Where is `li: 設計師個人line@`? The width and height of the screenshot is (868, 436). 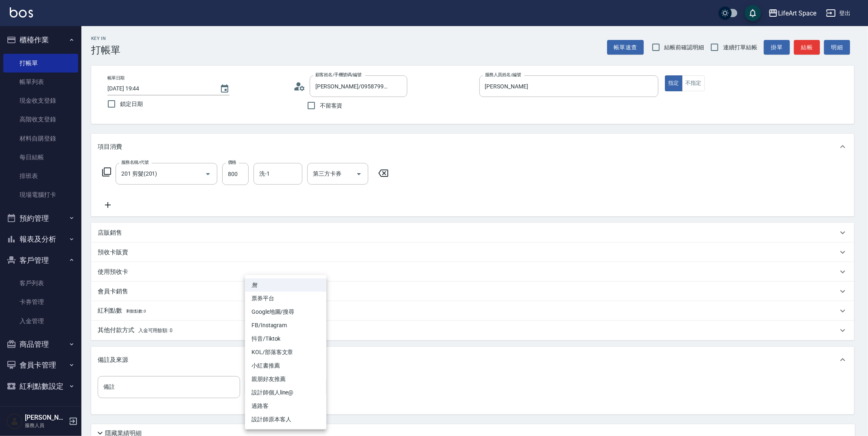
li: 設計師個人line@ is located at coordinates (285, 392).